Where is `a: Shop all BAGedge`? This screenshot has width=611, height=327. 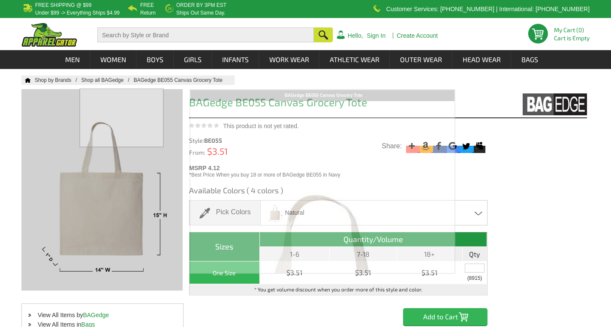
a: Shop all BAGedge is located at coordinates (108, 80).